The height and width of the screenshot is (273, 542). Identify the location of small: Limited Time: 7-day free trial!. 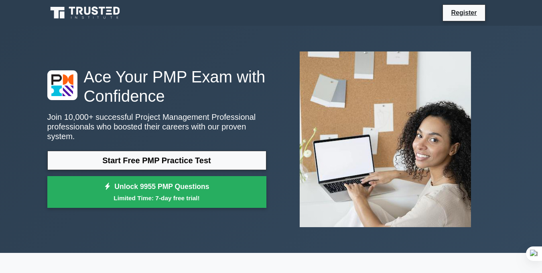
(157, 198).